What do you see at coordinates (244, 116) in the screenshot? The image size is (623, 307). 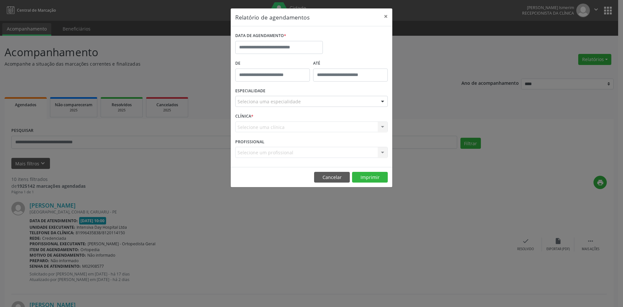 I see `label: CLÍNICA` at bounding box center [244, 116].